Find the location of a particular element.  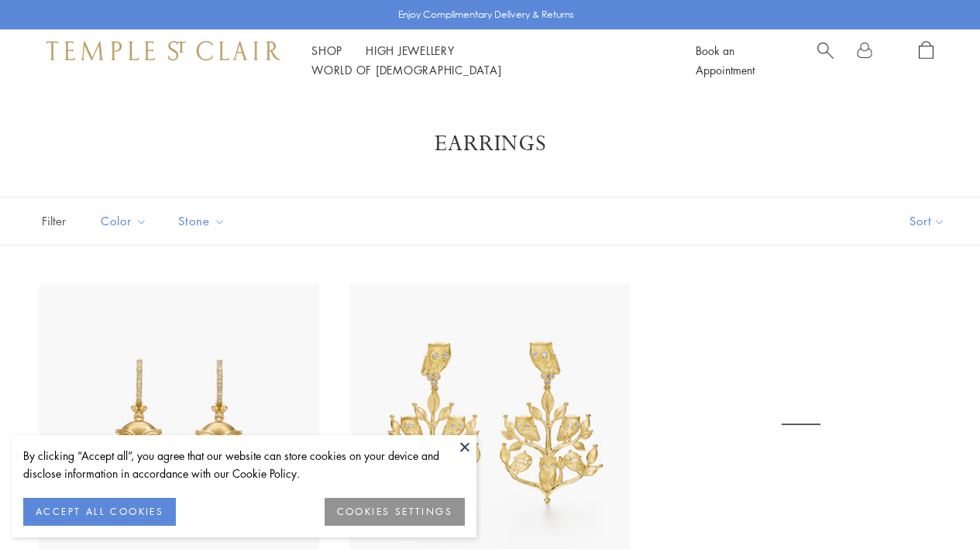

button: Show sort by is located at coordinates (927, 220).